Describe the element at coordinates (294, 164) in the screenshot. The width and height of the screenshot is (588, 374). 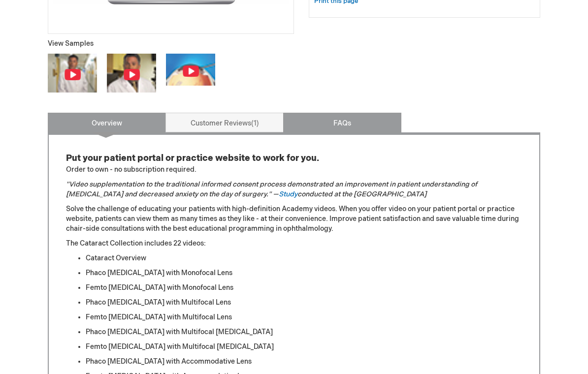
I see `p: Order to own - no subscription required.` at that location.